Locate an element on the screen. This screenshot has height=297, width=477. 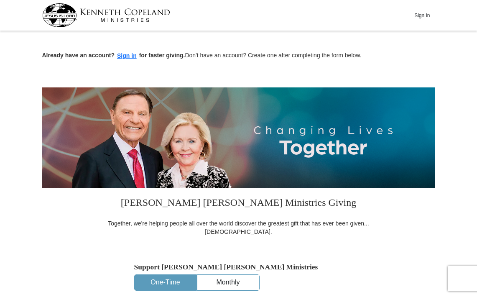
strong: Already have an account? for faster giving. is located at coordinates (114, 55).